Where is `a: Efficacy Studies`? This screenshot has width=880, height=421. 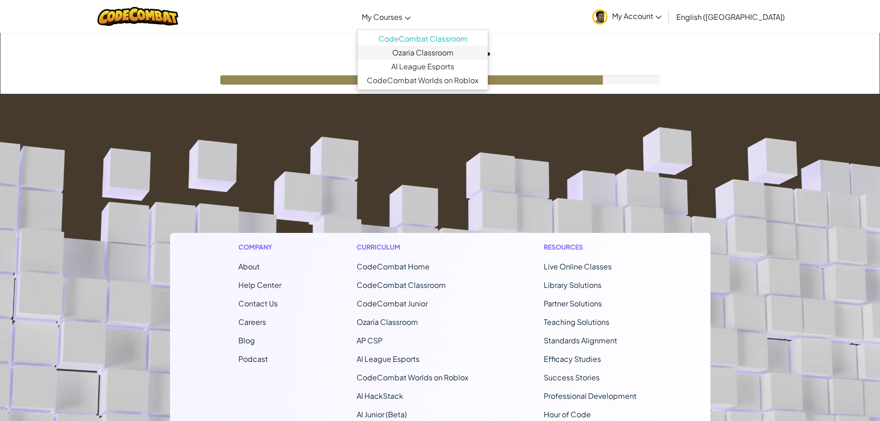
a: Efficacy Studies is located at coordinates (573, 359).